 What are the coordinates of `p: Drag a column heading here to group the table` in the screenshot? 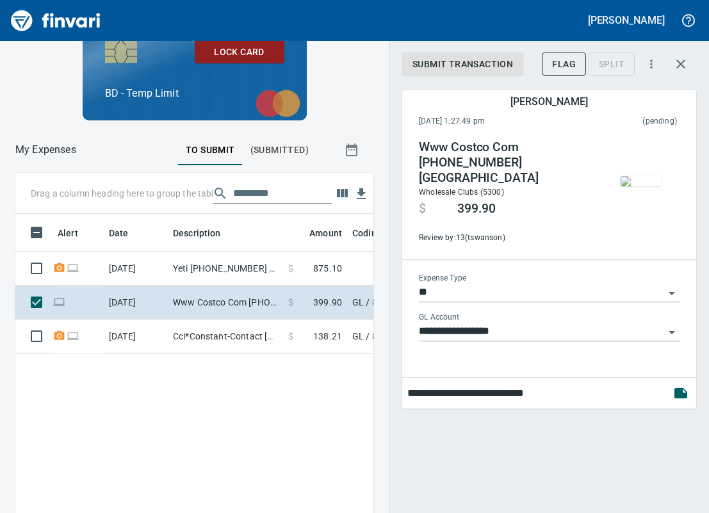 It's located at (122, 194).